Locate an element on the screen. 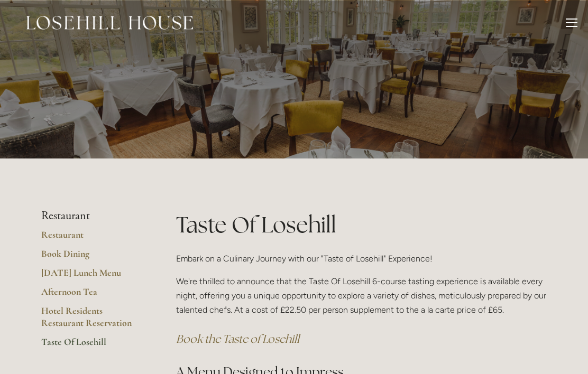 The image size is (588, 374). li: Restaurant is located at coordinates (91, 216).